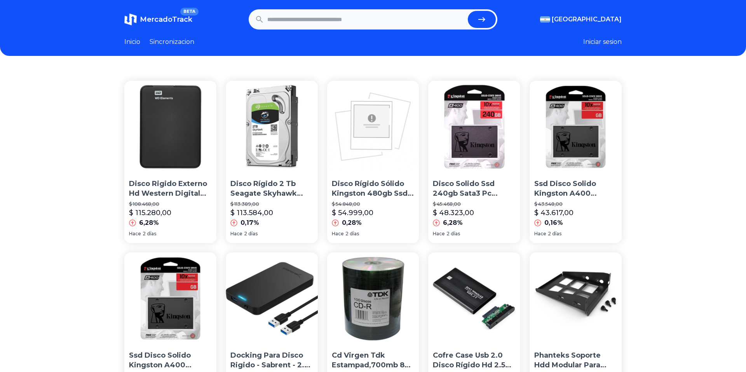 This screenshot has width=746, height=372. I want to click on a: Disco Rígido 2 Tb Seagate Skyhawk Simil Purple Wd Dvr CctDisco Rígido 2 Tb Seagate Skyhawk Simil ..., so click(271, 162).